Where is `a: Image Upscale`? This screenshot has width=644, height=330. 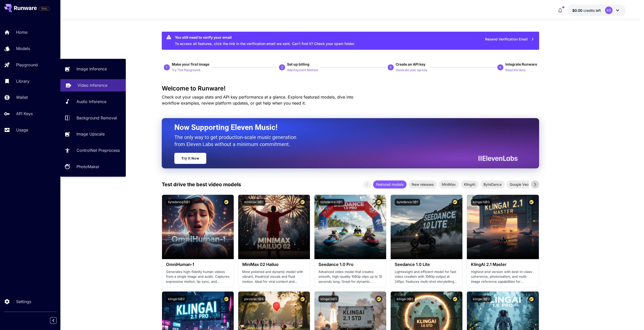
a: Image Upscale is located at coordinates (93, 134).